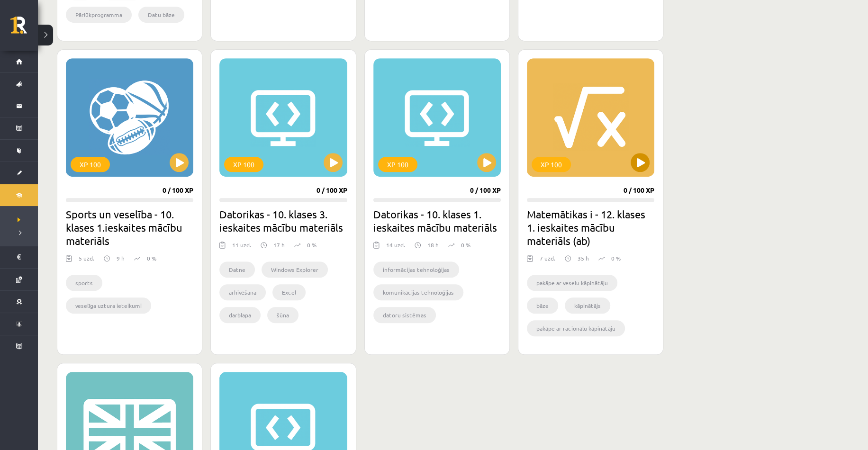  Describe the element at coordinates (84, 283) in the screenshot. I see `li: sports` at that location.